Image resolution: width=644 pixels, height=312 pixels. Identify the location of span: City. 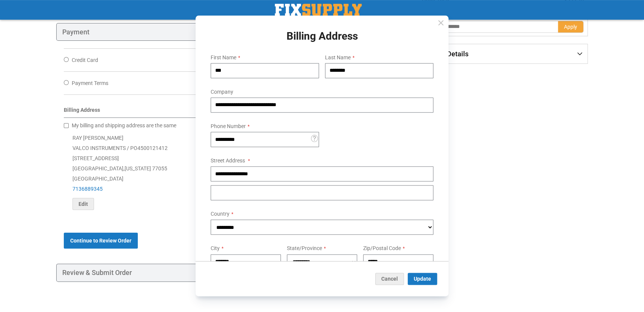
(215, 248).